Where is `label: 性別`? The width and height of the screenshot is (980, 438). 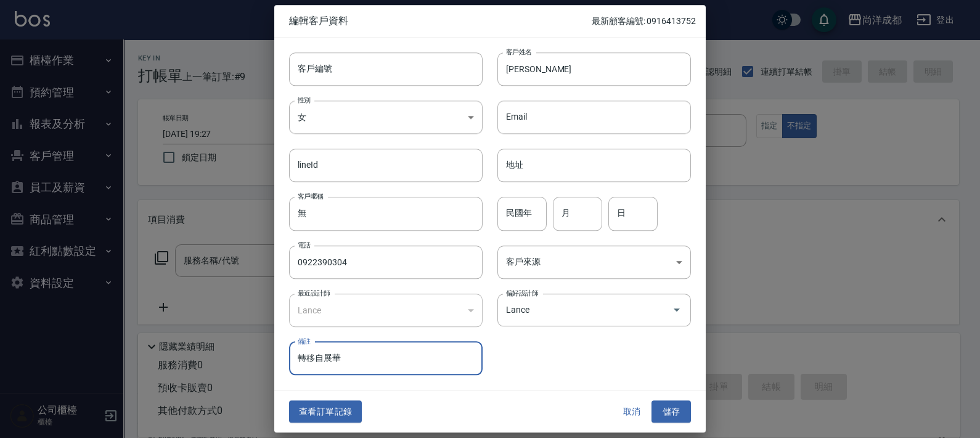 label: 性別 is located at coordinates (304, 99).